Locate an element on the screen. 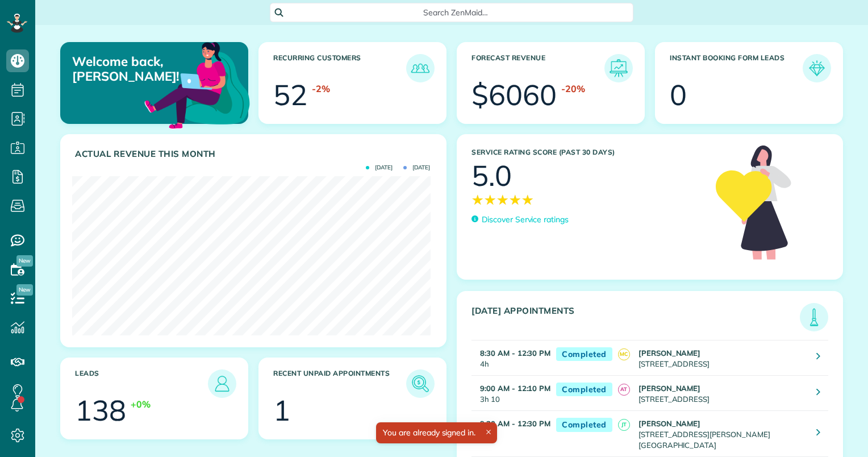 Image resolution: width=868 pixels, height=457 pixels. div: 52 is located at coordinates (290, 95).